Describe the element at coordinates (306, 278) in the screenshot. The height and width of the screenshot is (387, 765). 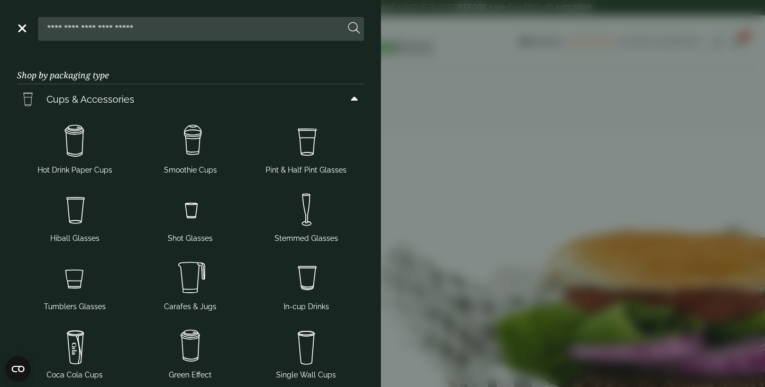
I see `img: Incup_drinks.svg` at that location.